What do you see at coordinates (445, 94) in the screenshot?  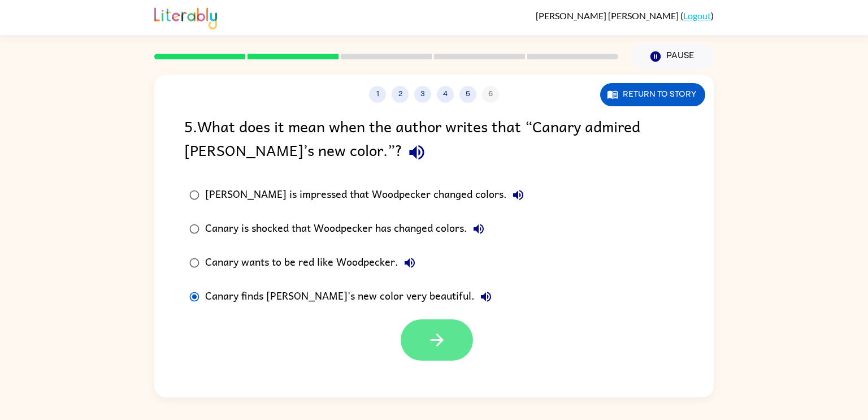 I see `button: 4` at bounding box center [445, 94].